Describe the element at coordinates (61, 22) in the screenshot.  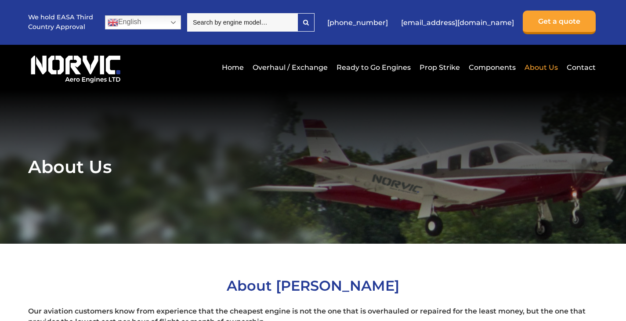
I see `p: We hold EASA Third Country Approval` at that location.